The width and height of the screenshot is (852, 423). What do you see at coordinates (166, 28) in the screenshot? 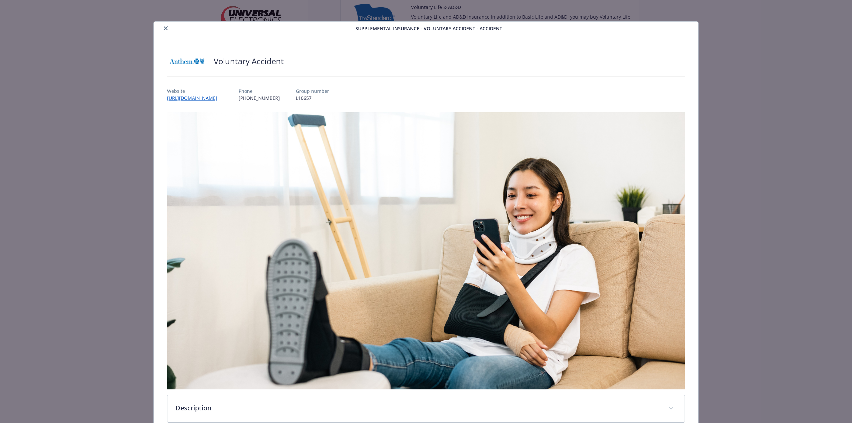
I see `button: close` at bounding box center [166, 28].